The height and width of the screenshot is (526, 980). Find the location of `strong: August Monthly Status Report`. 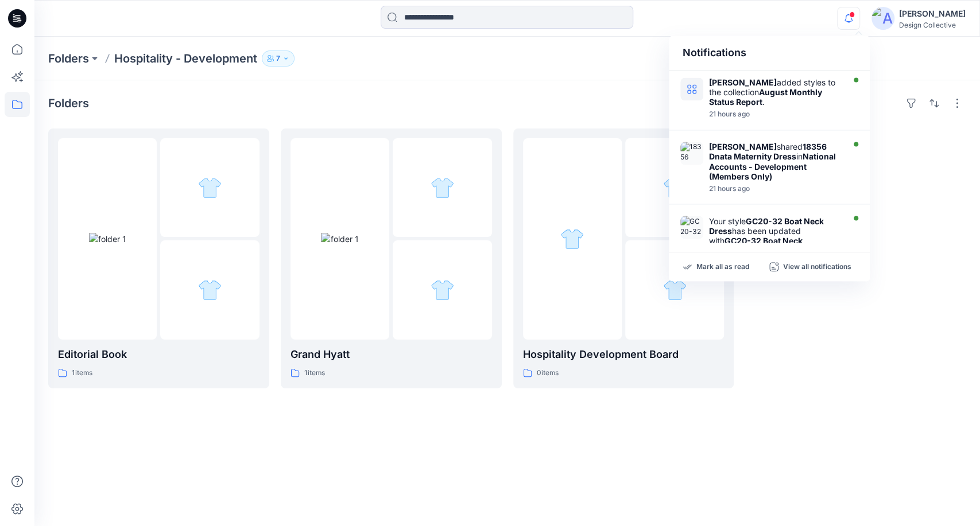

strong: August Monthly Status Report is located at coordinates (765, 97).